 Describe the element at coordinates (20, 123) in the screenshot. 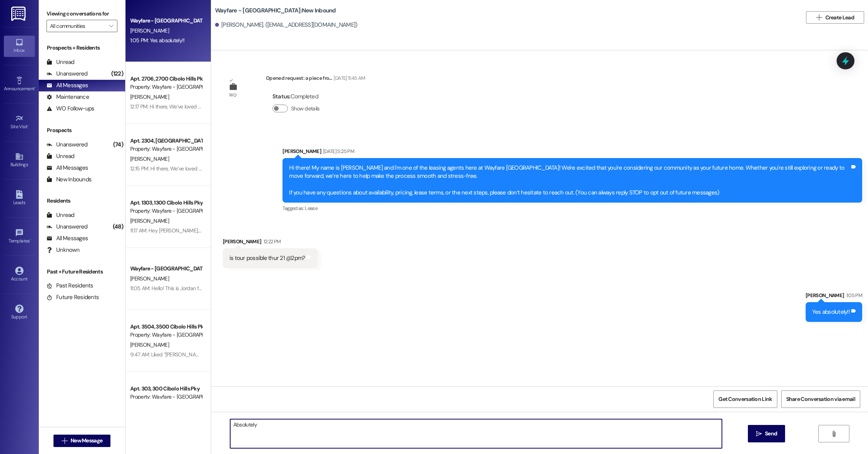

I see `a: Site Visit •` at that location.